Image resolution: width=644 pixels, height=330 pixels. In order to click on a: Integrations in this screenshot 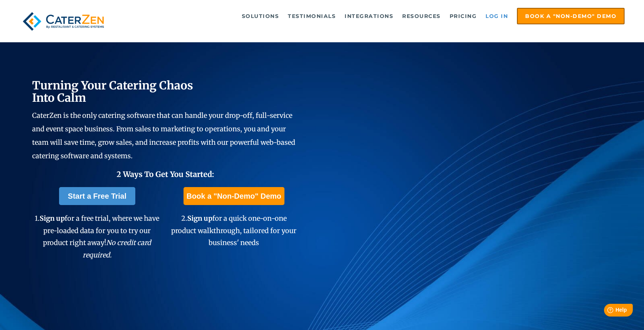, I will do `click(369, 16)`.